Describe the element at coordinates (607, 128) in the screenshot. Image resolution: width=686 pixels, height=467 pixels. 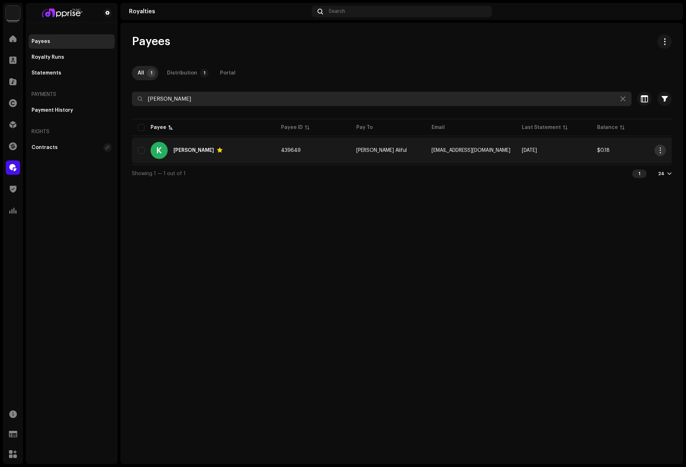
I see `div: Balance` at that location.